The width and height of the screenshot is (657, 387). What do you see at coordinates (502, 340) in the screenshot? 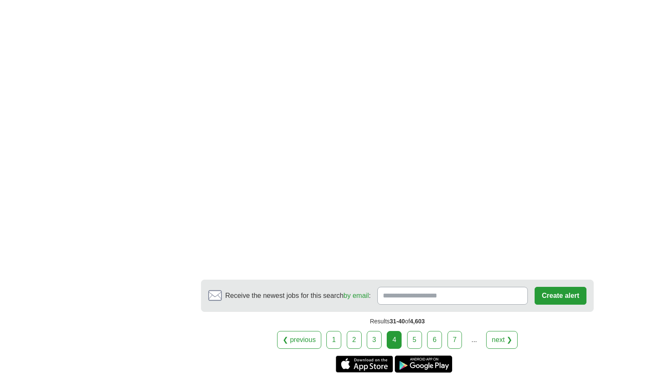
I see `a: next ❯` at bounding box center [502, 340].